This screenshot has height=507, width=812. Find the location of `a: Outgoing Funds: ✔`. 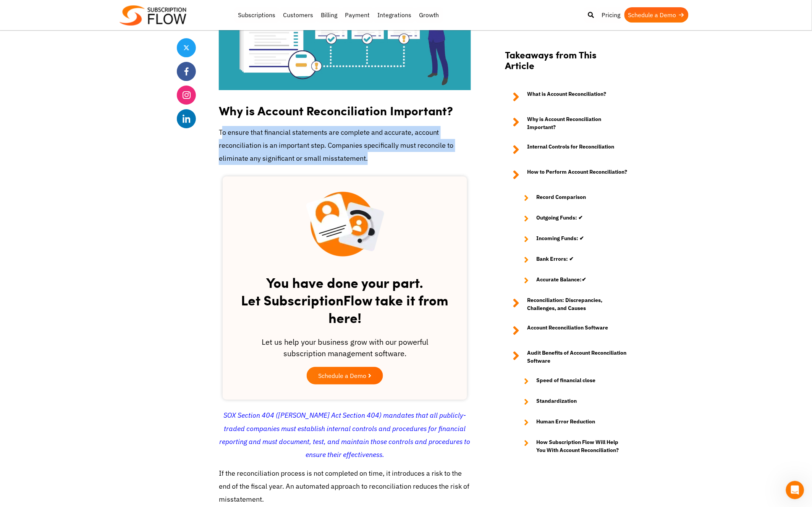

a: Outgoing Funds: ✔ is located at coordinates (572, 219).